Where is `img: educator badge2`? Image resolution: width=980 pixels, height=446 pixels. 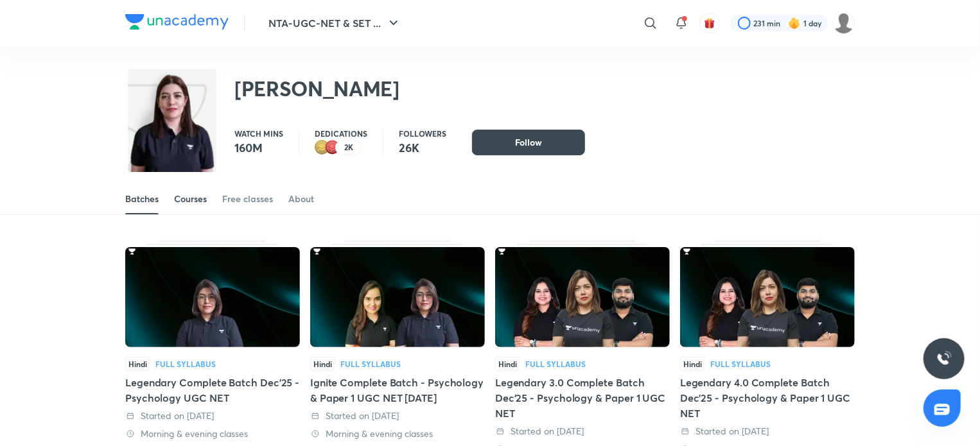 img: educator badge2 is located at coordinates (322, 148).